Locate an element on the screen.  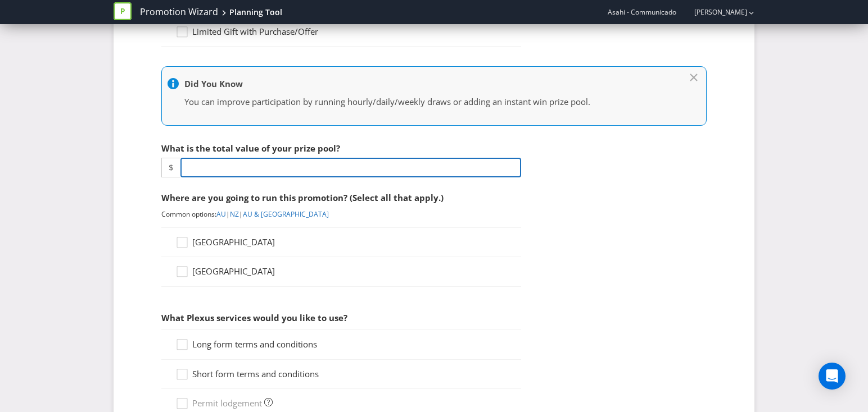
a: NZ is located at coordinates (235, 214).